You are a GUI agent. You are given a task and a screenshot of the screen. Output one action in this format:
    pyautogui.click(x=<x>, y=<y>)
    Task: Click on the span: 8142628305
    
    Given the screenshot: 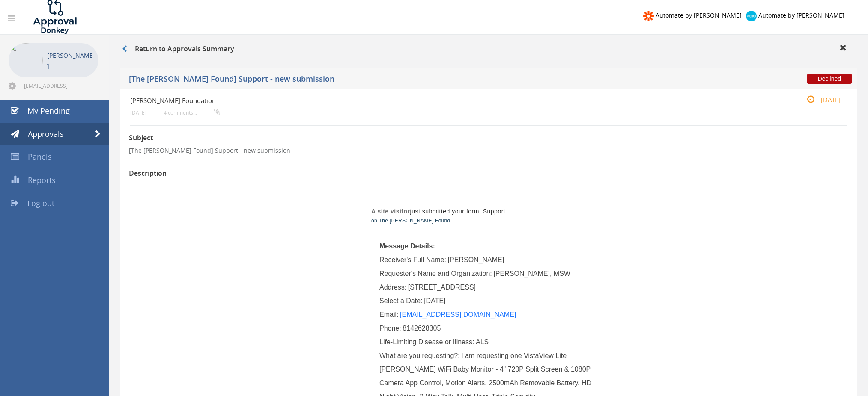 What is the action you would take?
    pyautogui.click(x=421, y=328)
    